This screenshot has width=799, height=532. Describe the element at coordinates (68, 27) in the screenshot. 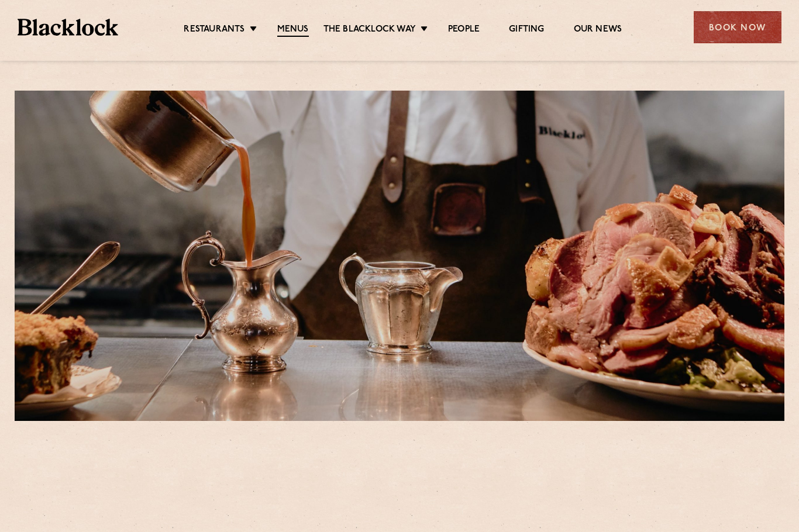

I see `img: BL_Textured_Logo-footer-cropped.svg` at that location.